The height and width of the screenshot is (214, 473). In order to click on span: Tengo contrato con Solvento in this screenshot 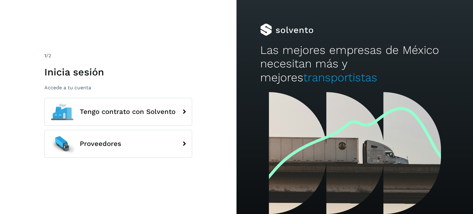, I will do `click(127, 112)`.